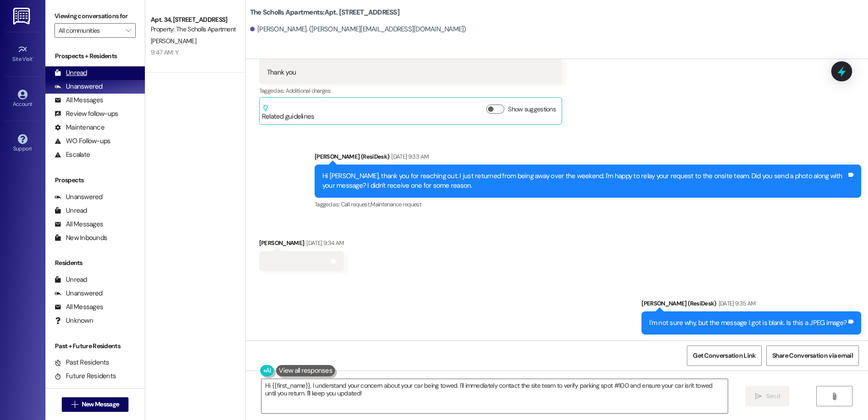  Describe the element at coordinates (79, 127) in the screenshot. I see `div: Maintenance` at that location.